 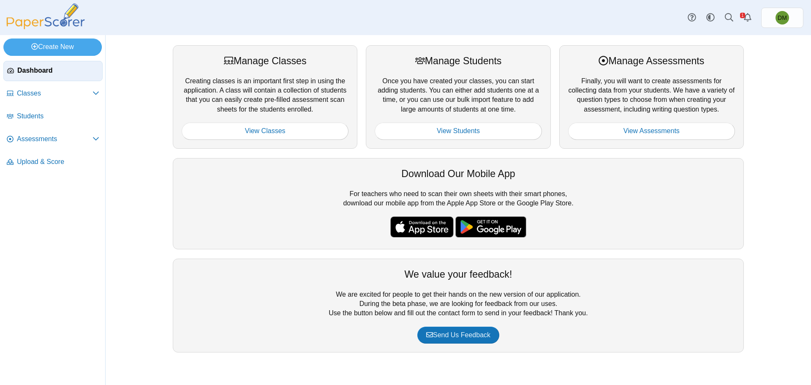 What do you see at coordinates (651, 131) in the screenshot?
I see `a: View Assessments` at bounding box center [651, 131].